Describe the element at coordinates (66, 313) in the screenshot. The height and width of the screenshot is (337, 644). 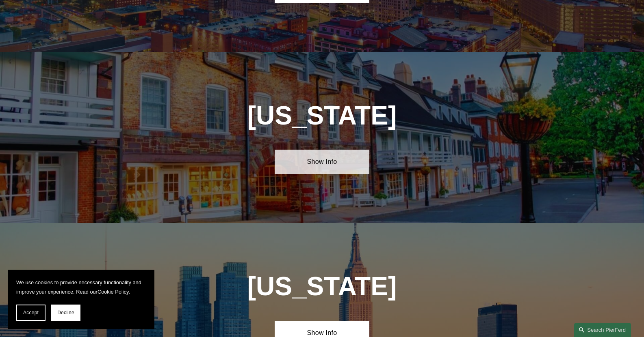
I see `span: Decline` at that location.